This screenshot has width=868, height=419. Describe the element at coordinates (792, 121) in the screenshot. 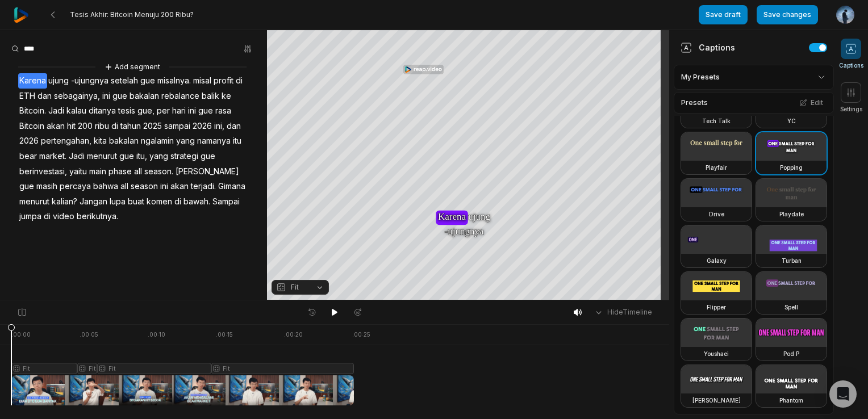

I see `h3: YC` at that location.